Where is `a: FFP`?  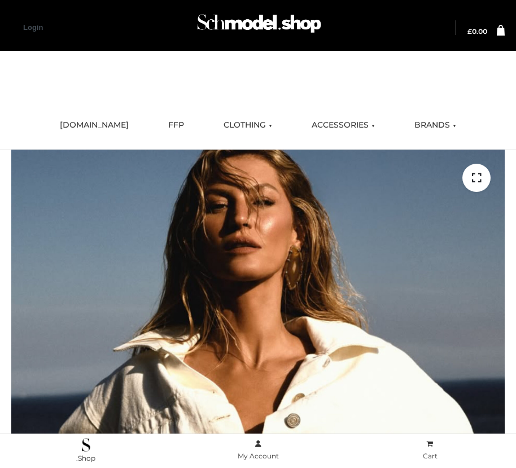 a: FFP is located at coordinates (176, 125).